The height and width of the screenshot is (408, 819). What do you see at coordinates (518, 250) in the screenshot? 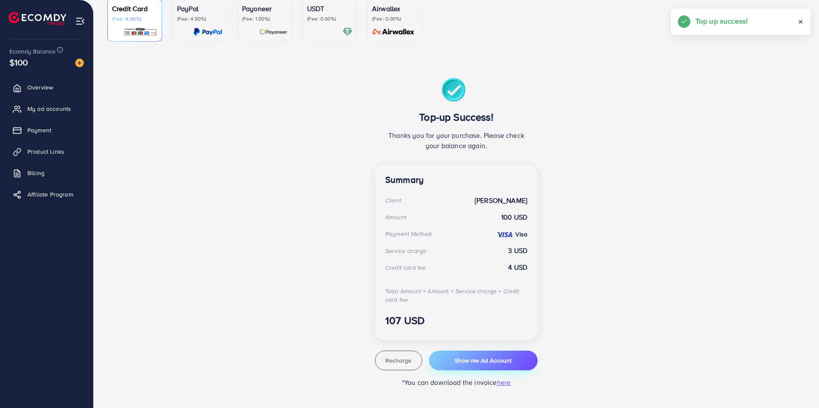
I see `strong: 3 USD` at bounding box center [518, 250].